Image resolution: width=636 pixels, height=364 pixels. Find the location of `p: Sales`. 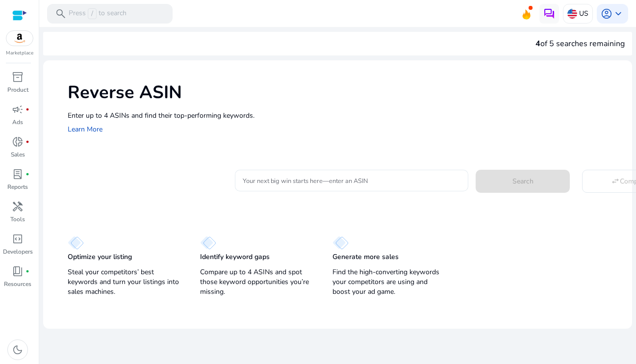

p: Sales is located at coordinates (17, 155).